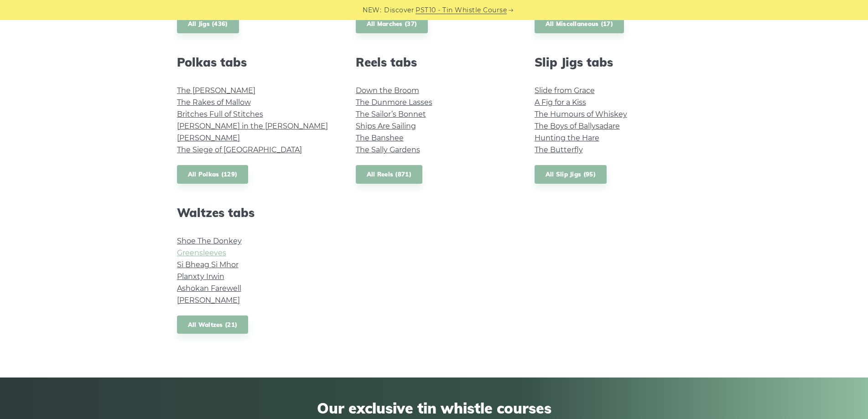 This screenshot has height=419, width=868. Describe the element at coordinates (212, 174) in the screenshot. I see `a: All Polkas (129)` at that location.